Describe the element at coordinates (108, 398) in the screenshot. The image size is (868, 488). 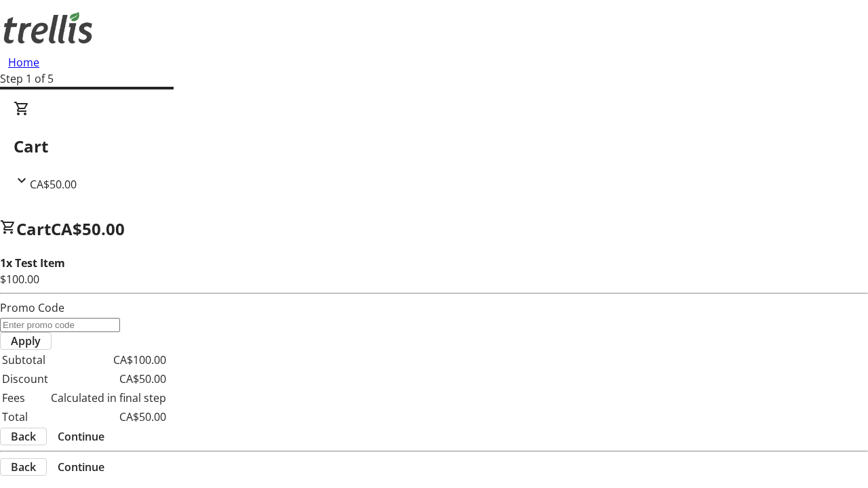
I see `td: Calculated in final step` at that location.